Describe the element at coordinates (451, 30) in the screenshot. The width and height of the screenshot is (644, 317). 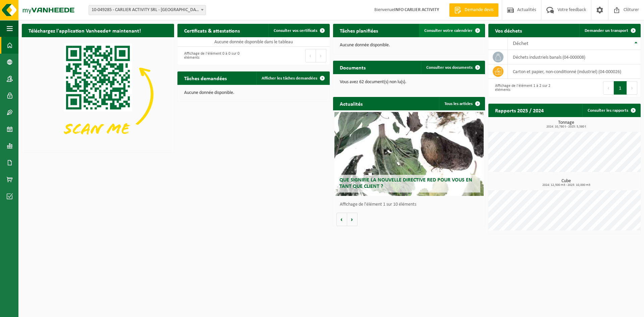
I see `a: Consulter votre calendrier` at that location.